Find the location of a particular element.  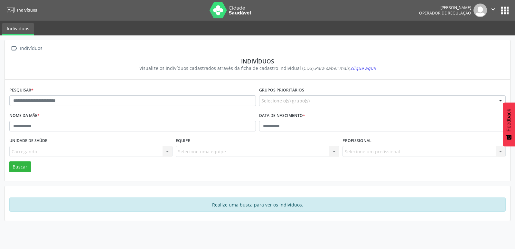

span: clique aqui! is located at coordinates (363, 68).